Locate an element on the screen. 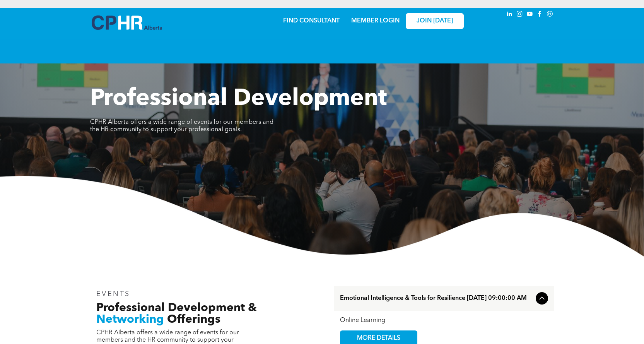 This screenshot has width=644, height=344. span: EVENTS is located at coordinates (114, 294).